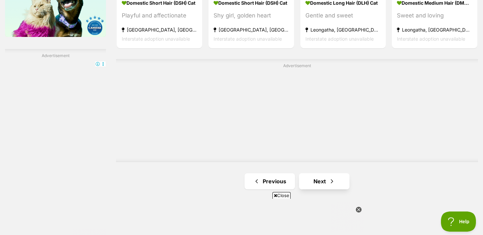 Image resolution: width=483 pixels, height=235 pixels. What do you see at coordinates (270, 182) in the screenshot?
I see `a: Previous page` at bounding box center [270, 182].